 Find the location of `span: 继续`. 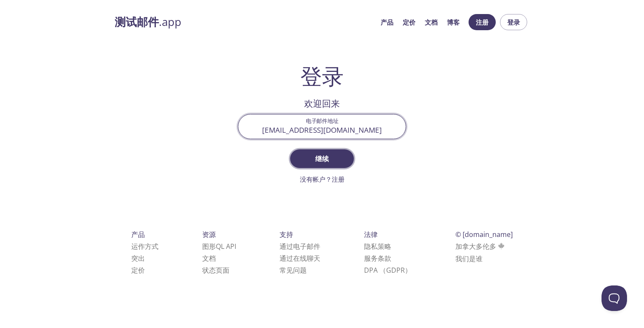

span: 继续 is located at coordinates (322, 159).